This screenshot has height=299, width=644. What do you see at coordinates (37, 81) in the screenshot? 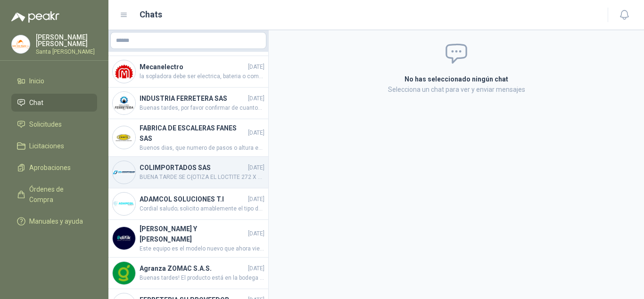
I see `span: Inicio` at bounding box center [37, 81].